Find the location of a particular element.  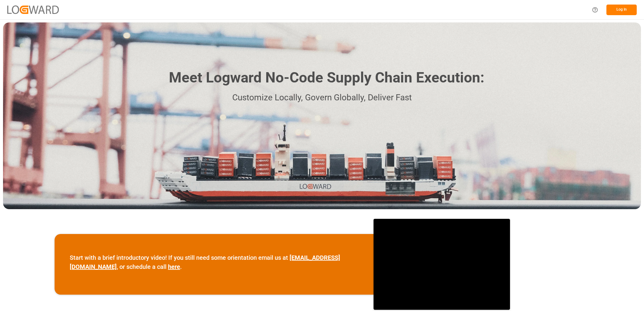

img: Logward_new_orange.png is located at coordinates (33, 9).